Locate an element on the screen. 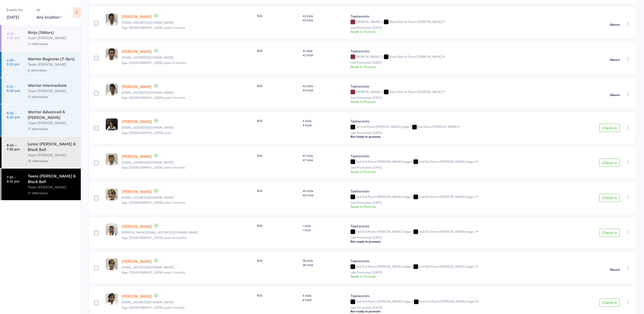  div: Warrior Intermediate is located at coordinates (52, 85).